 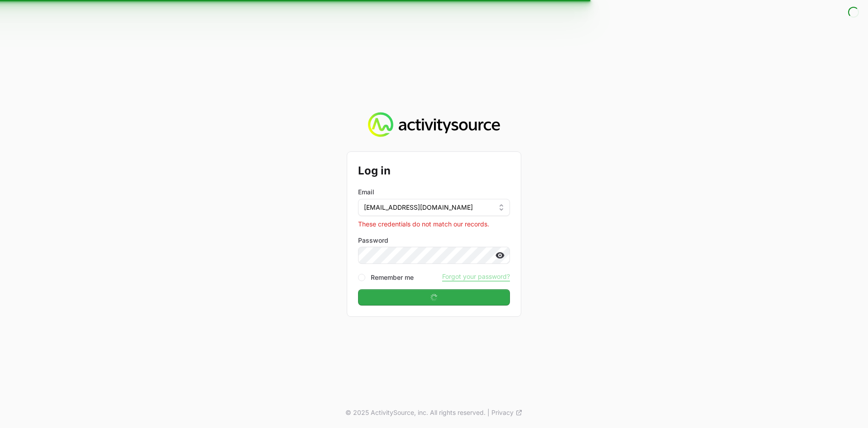 What do you see at coordinates (434, 171) in the screenshot?
I see `h2: Log in` at bounding box center [434, 171].